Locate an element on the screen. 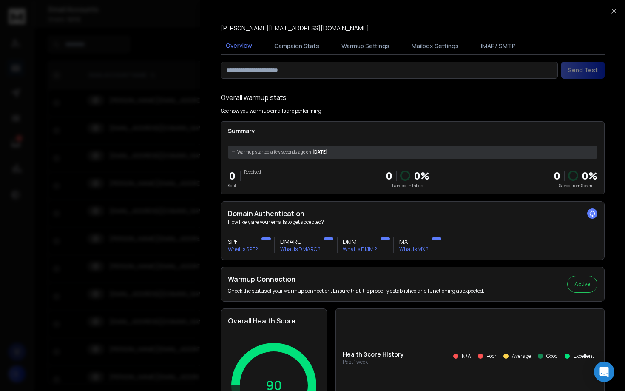 This screenshot has height=391, width=625. h2: Warmup Connection is located at coordinates (356, 279).